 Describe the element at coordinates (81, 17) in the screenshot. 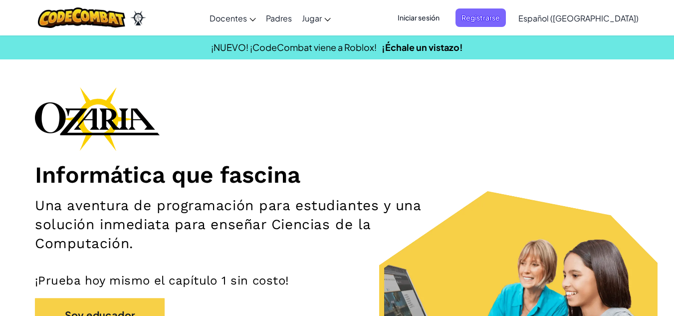

I see `a: Logotipo de CodeCombat` at that location.